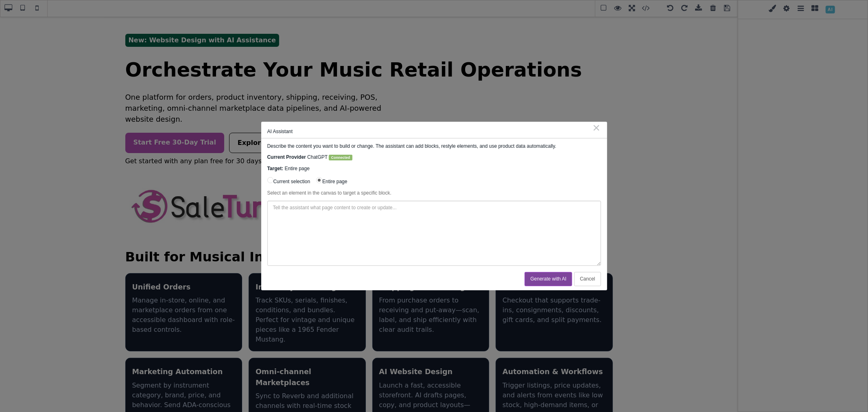  I want to click on h3: AI Website Design, so click(431, 355).